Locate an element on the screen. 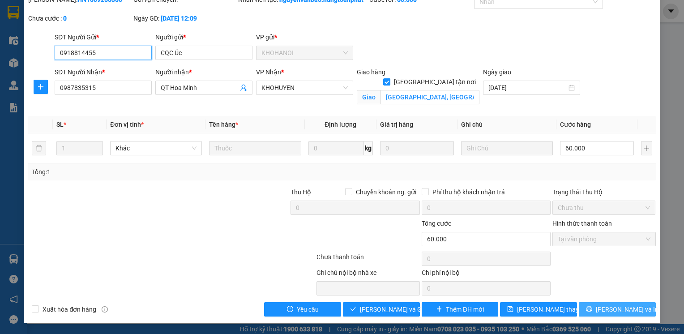  div: Trạng thái Thu Hộ is located at coordinates (604, 192).